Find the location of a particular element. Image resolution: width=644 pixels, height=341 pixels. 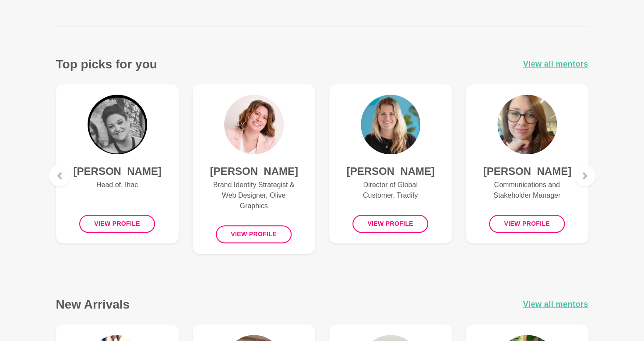

p: Director of Global Customer, Tradify is located at coordinates (391, 190).